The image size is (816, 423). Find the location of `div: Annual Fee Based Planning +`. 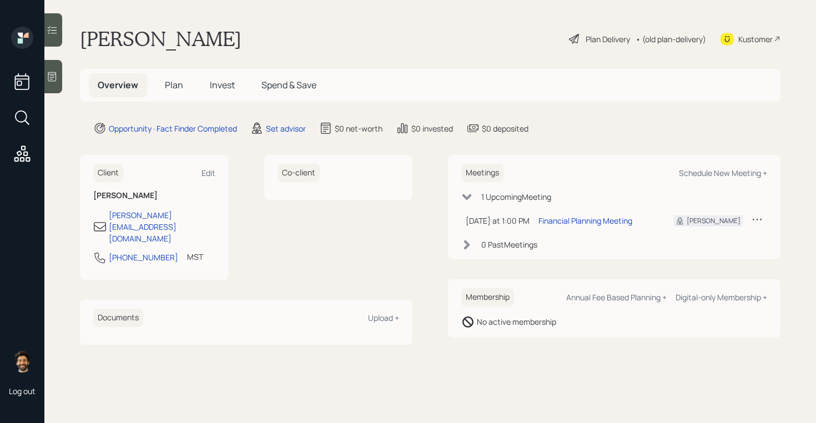

div: Annual Fee Based Planning + is located at coordinates (616, 297).